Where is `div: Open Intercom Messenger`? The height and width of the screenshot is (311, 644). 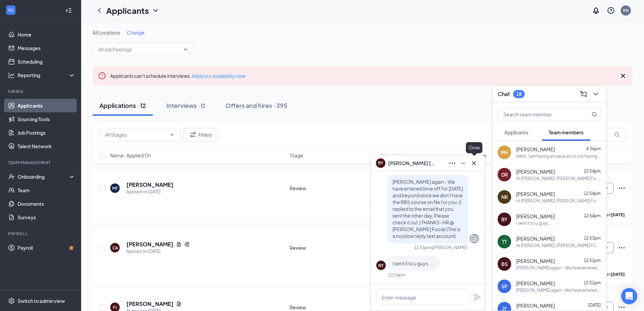 div: Open Intercom Messenger is located at coordinates (629, 296).